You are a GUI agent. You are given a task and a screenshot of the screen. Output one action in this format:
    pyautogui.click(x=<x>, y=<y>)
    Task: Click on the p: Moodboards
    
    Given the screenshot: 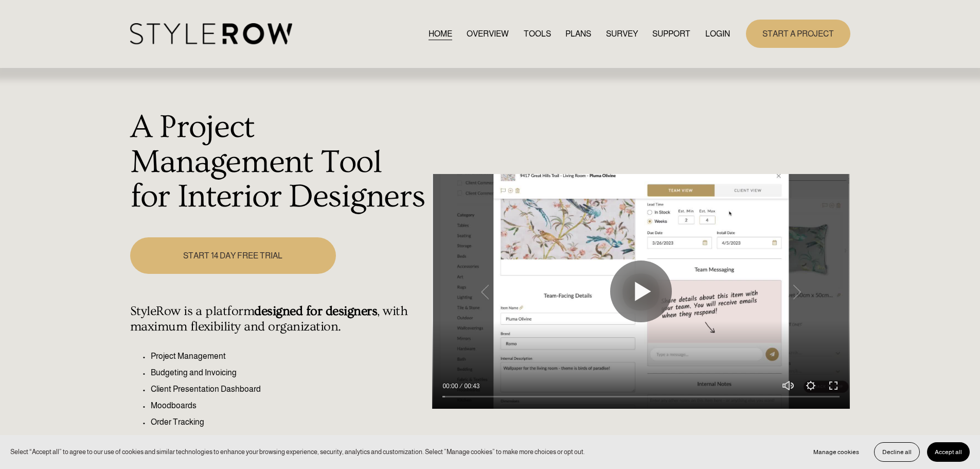 What is the action you would take?
    pyautogui.click(x=289, y=406)
    